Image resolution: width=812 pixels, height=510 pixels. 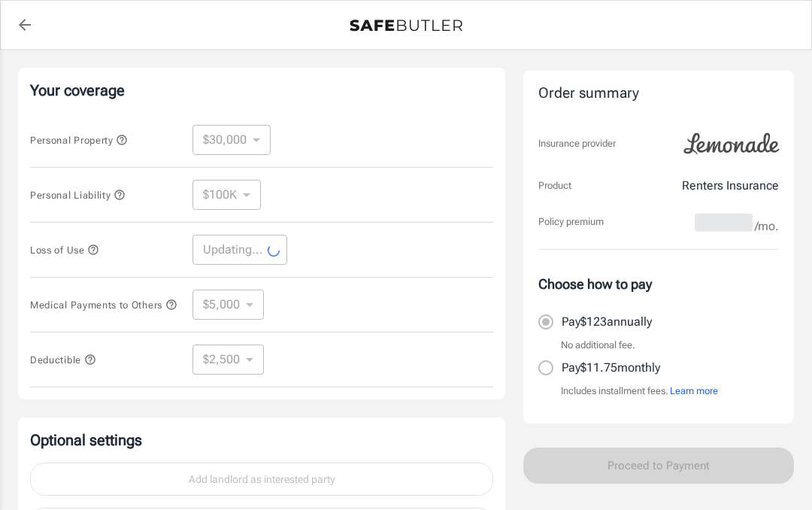 I want to click on p: Pay $123 annually, so click(x=607, y=322).